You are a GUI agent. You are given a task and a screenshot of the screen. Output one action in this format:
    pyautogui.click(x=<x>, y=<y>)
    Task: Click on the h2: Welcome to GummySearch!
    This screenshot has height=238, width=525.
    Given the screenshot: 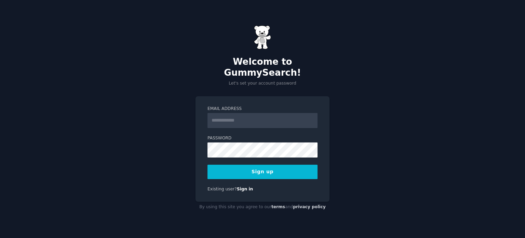 What is the action you would take?
    pyautogui.click(x=263, y=67)
    